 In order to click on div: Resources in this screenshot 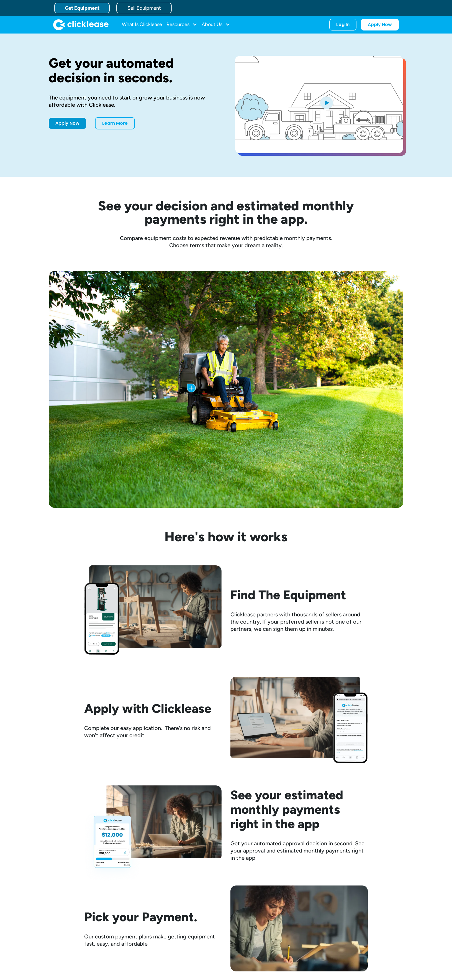, I will do `click(182, 25)`.